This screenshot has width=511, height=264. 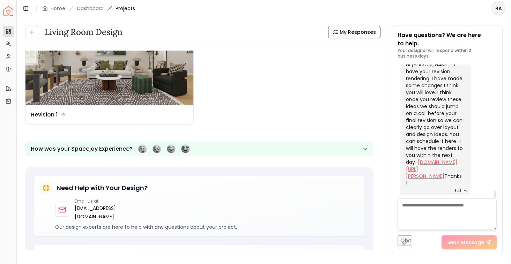 I want to click on a: Dashboard, so click(x=90, y=8).